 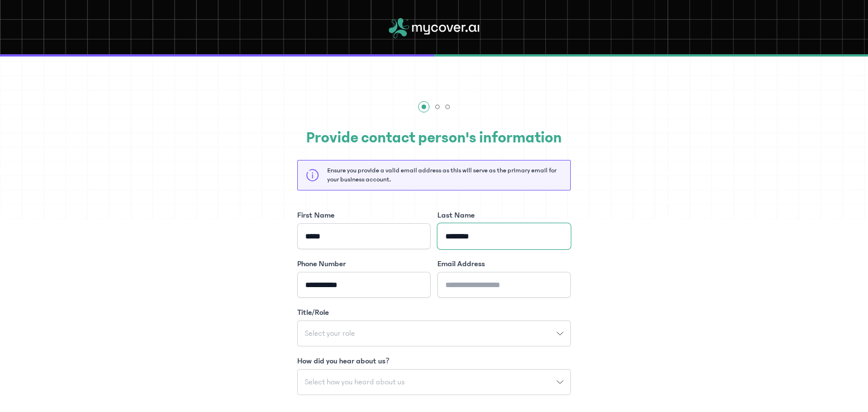 I want to click on label: First Name, so click(x=316, y=216).